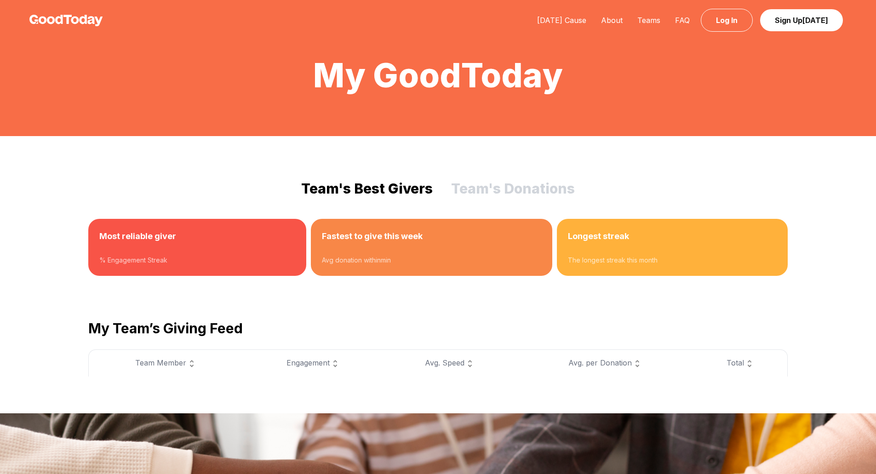 The image size is (876, 474). I want to click on img: GoodToday, so click(66, 20).